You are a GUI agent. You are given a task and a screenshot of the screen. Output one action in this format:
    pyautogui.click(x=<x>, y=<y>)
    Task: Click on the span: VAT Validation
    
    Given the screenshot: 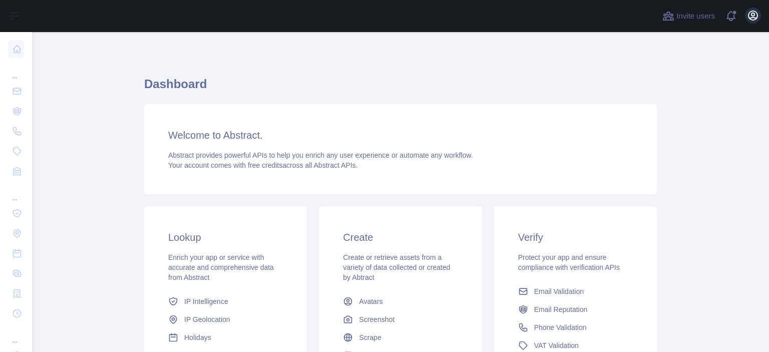 What is the action you would take?
    pyautogui.click(x=556, y=346)
    